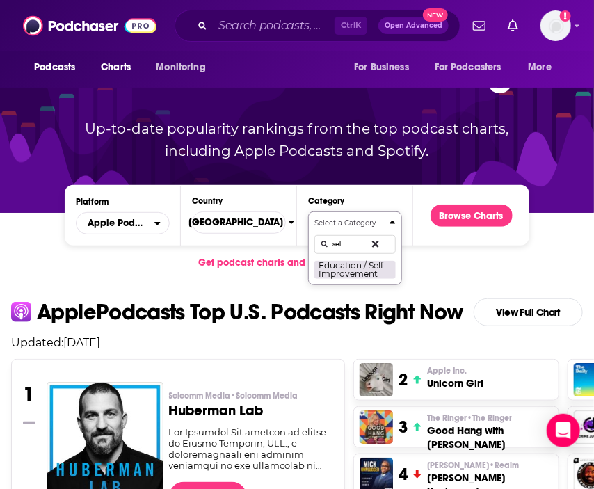 Image resolution: width=594 pixels, height=489 pixels. I want to click on a: Unicorn Girl, so click(376, 380).